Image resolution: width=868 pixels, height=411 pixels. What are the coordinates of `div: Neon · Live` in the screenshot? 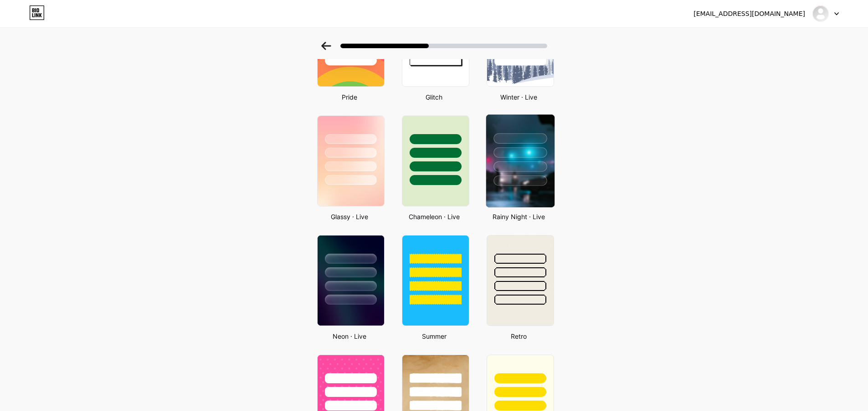 It's located at (349, 336).